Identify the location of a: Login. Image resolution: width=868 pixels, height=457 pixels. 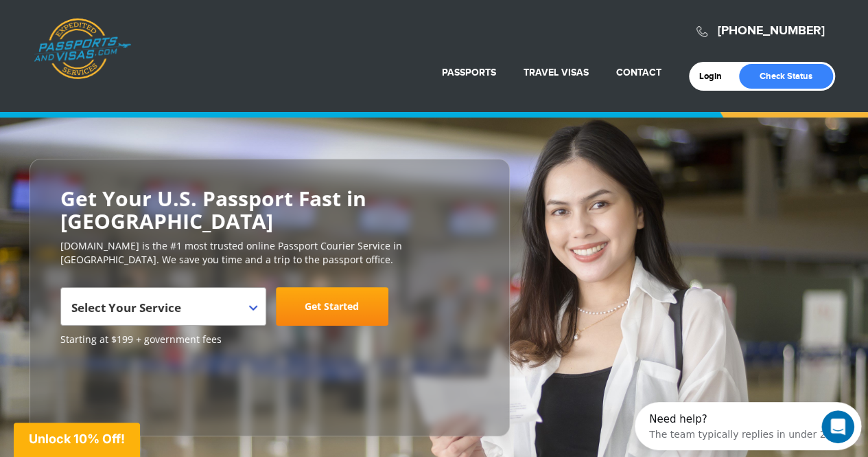
(715, 76).